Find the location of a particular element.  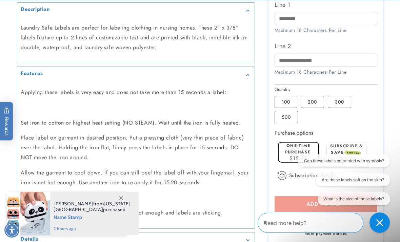

textarea: Type your message here is located at coordinates (47, 13).